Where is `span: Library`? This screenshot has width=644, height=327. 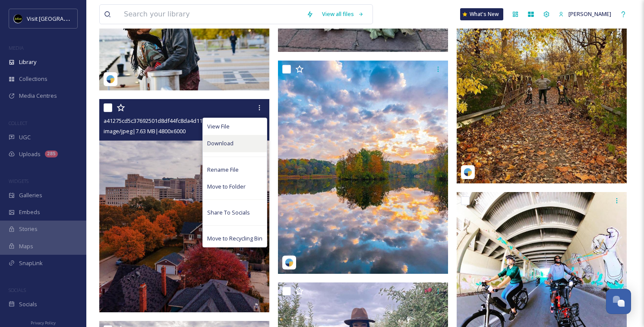
span: Library is located at coordinates (28, 62).